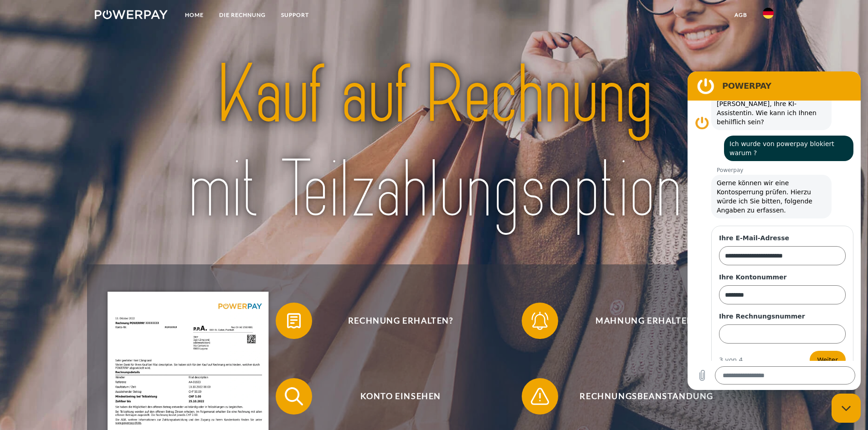 The image size is (868, 430). What do you see at coordinates (294, 321) in the screenshot?
I see `img: qb_bill.svg` at bounding box center [294, 321].